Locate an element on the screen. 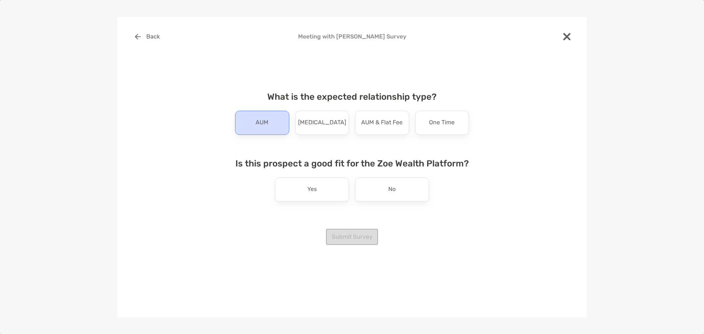 This screenshot has width=704, height=334. p: AUM is located at coordinates (262, 123).